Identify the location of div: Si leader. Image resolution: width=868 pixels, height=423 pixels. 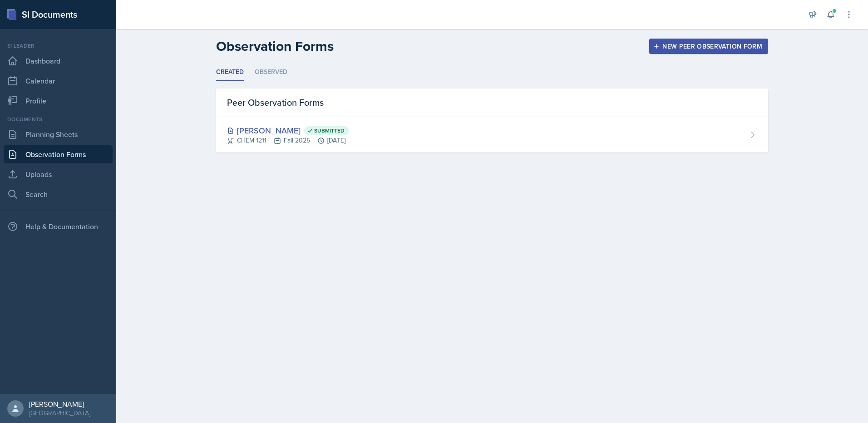
(58, 46).